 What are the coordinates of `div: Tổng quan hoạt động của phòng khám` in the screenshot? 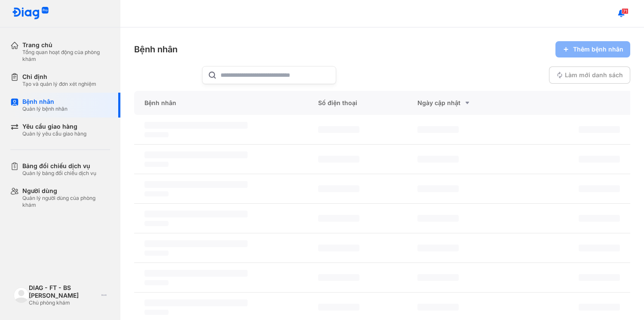 It's located at (66, 56).